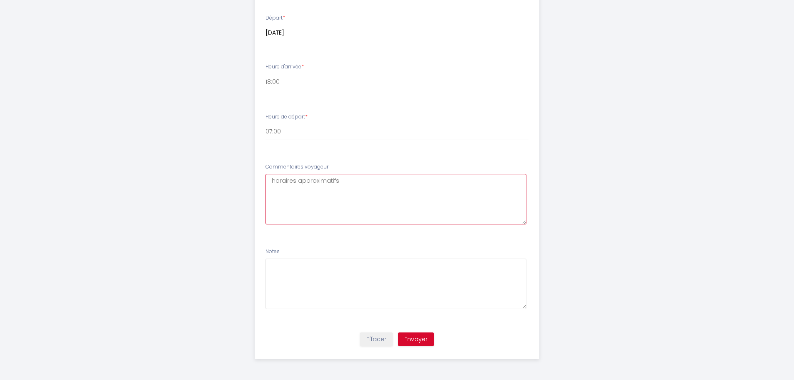 The height and width of the screenshot is (380, 794). Describe the element at coordinates (275, 18) in the screenshot. I see `label: Départ` at that location.